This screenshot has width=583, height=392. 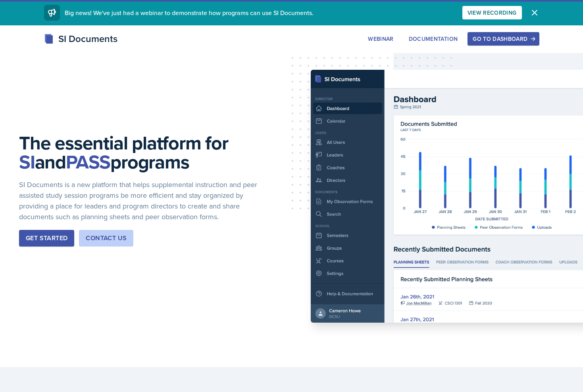 What do you see at coordinates (380, 39) in the screenshot?
I see `div: Webinar` at bounding box center [380, 39].